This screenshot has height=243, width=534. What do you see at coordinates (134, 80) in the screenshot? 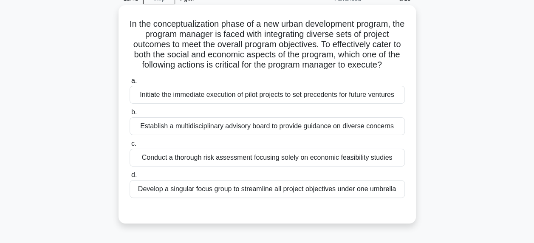
I see `span: a.` at bounding box center [134, 80].